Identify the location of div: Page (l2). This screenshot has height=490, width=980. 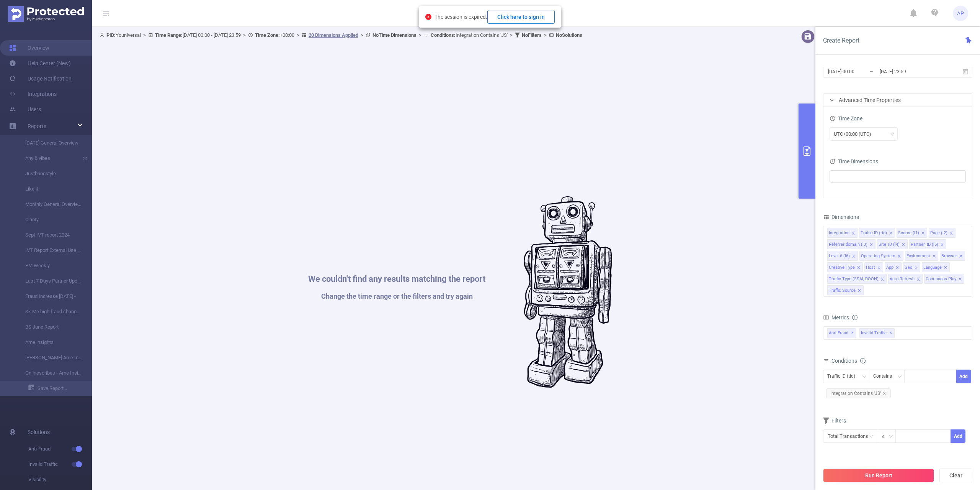
(939, 233).